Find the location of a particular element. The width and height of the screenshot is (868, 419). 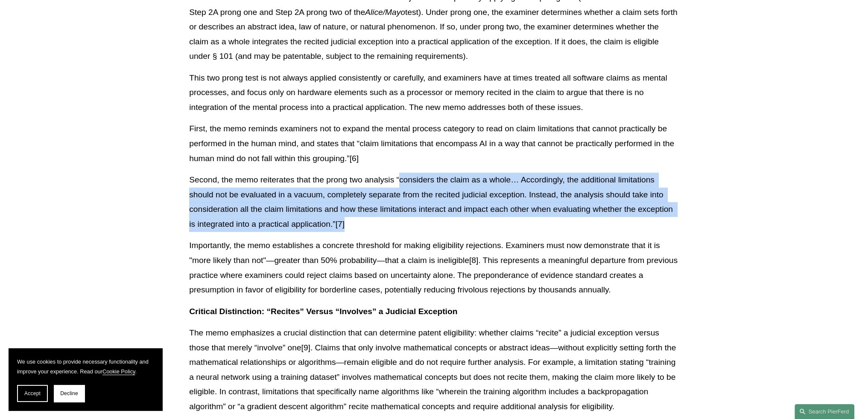

p: This two prong test is not always applied consistently or carefully, and examiners have at times ... is located at coordinates (434, 93).